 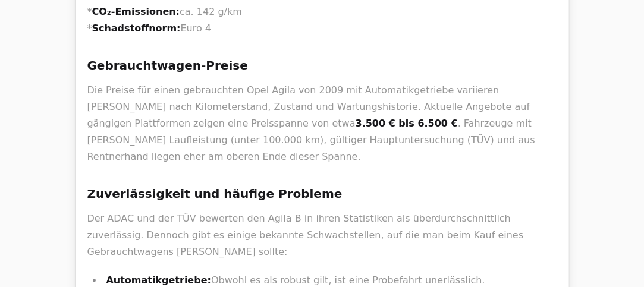 I want to click on p: Die Preise für einen gebrauchten Opel Agila von 2009 mit Automatikgetriebe variieren [PERSON_NAME..., so click(x=323, y=124).